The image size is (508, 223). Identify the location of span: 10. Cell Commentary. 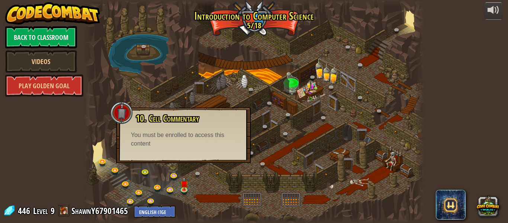
(167, 118).